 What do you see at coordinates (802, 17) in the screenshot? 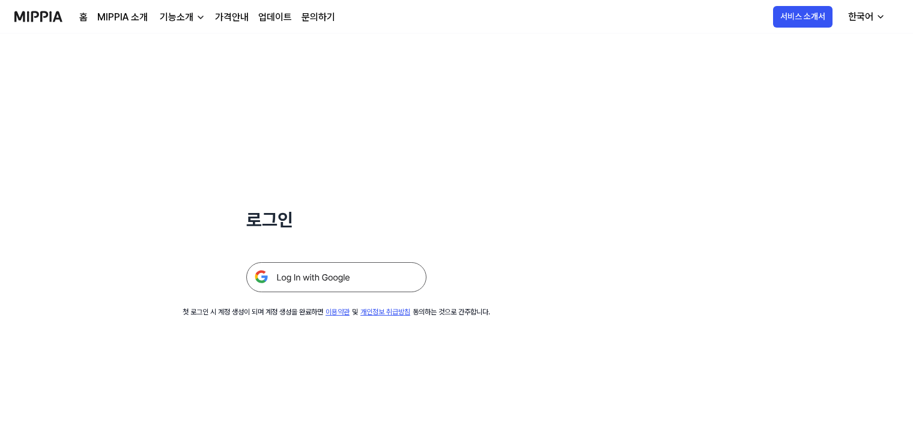
I see `button: 서비스 소개서` at bounding box center [802, 17].